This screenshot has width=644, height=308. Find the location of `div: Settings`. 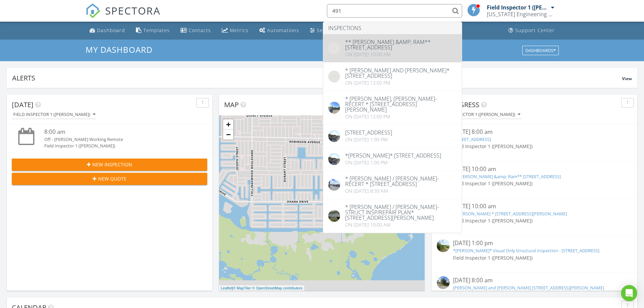

div: Settings is located at coordinates (327, 30).